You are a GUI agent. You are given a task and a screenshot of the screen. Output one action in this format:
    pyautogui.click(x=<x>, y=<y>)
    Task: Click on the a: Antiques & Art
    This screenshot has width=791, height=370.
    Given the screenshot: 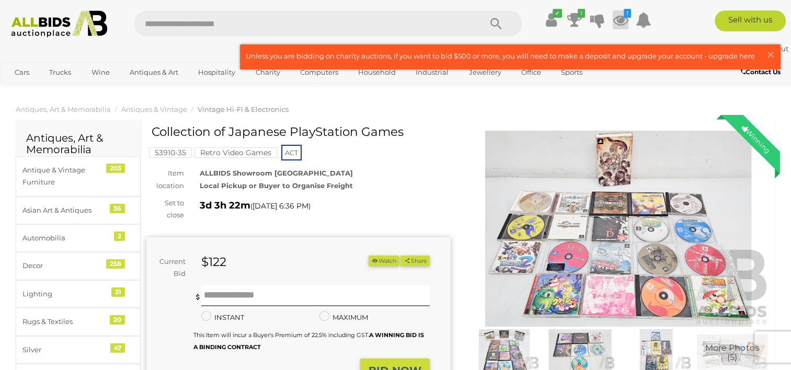 What is the action you would take?
    pyautogui.click(x=154, y=72)
    